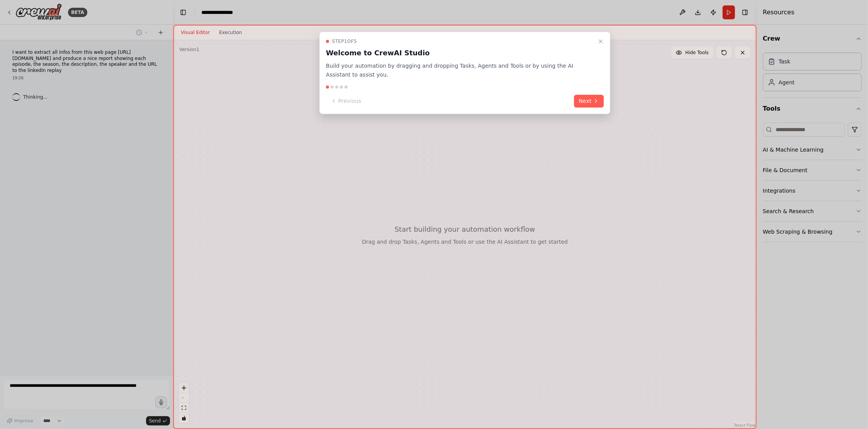 This screenshot has height=429, width=868. Describe the element at coordinates (346, 101) in the screenshot. I see `button: Previous` at that location.